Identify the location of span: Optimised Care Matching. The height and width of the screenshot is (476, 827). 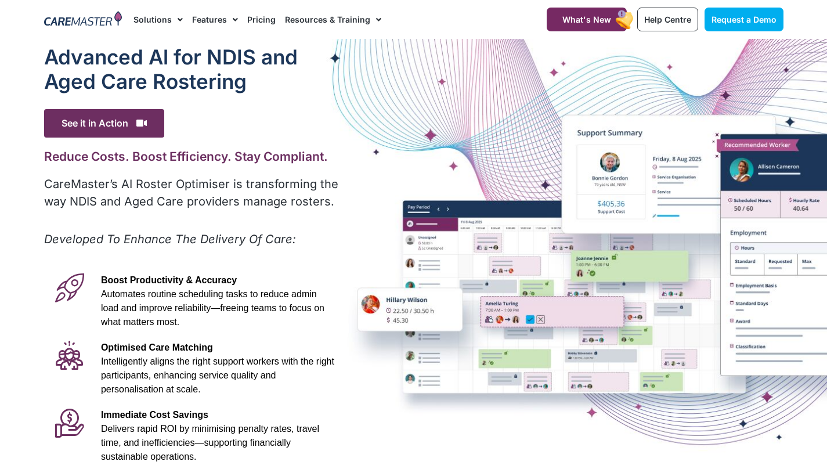
(157, 347).